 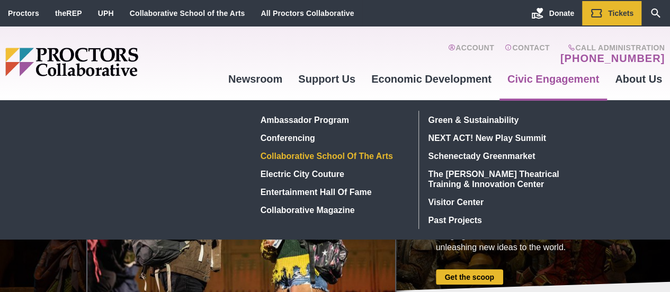 I want to click on a: Ambassador Program, so click(x=333, y=120).